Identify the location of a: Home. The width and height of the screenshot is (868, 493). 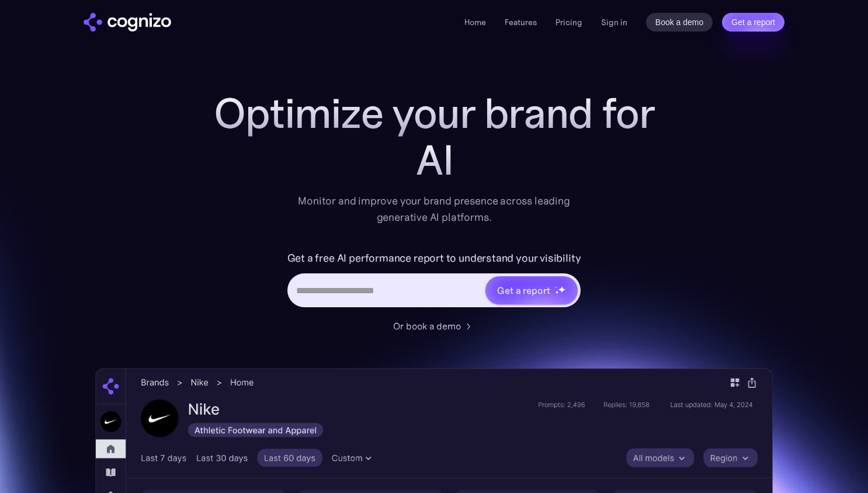
(475, 22).